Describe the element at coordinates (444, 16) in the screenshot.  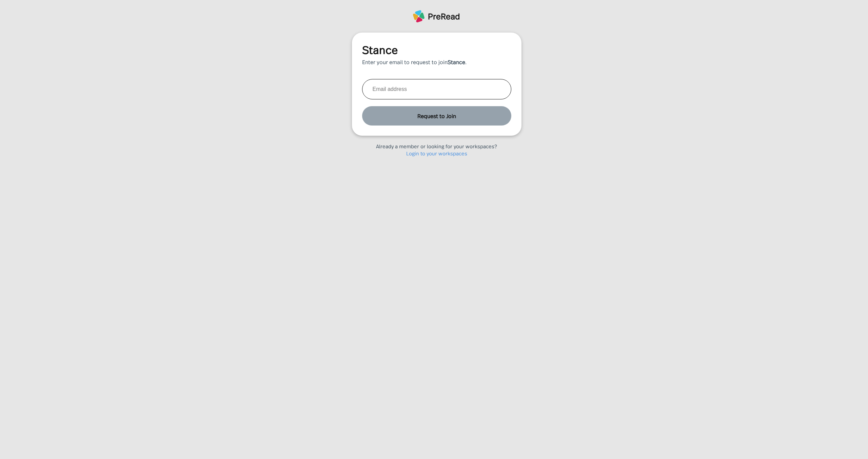
I see `div: PreRead` at that location.